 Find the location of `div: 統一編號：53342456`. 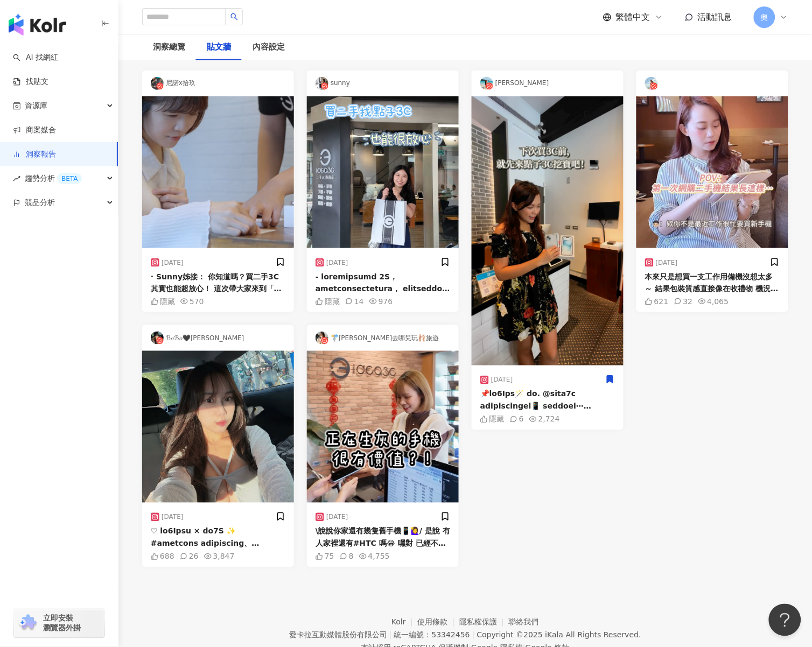

div: 統一編號：53342456 is located at coordinates (432, 635).